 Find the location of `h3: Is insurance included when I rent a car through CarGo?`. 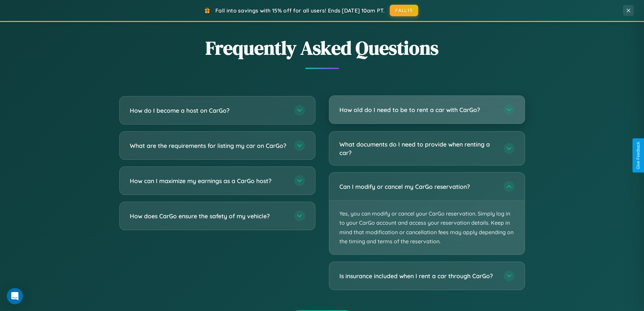

h3: Is insurance included when I rent a car through CarGo? is located at coordinates (418, 276).